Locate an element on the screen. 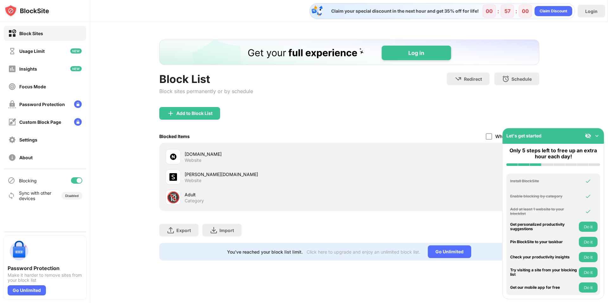  div: Claim your special discount in the next hour and get 35% off for life! is located at coordinates (403, 11).